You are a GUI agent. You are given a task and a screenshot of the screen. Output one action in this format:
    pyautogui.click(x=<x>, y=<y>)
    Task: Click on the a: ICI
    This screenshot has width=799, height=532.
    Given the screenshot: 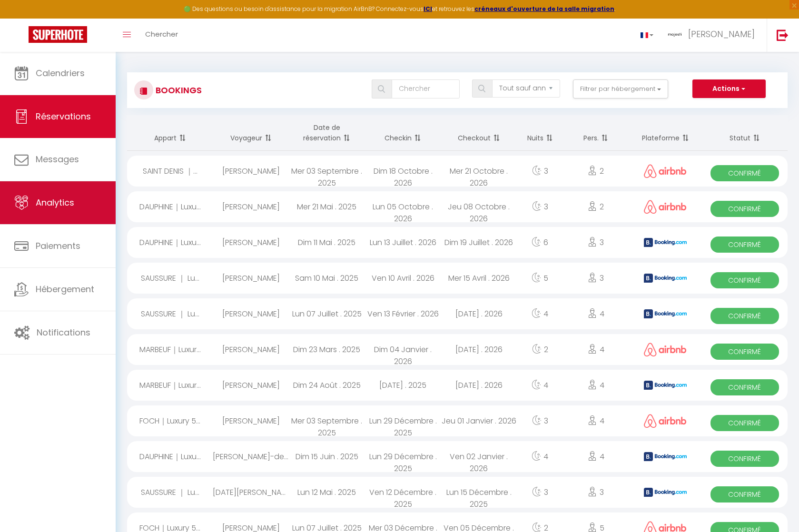 What is the action you would take?
    pyautogui.click(x=428, y=9)
    